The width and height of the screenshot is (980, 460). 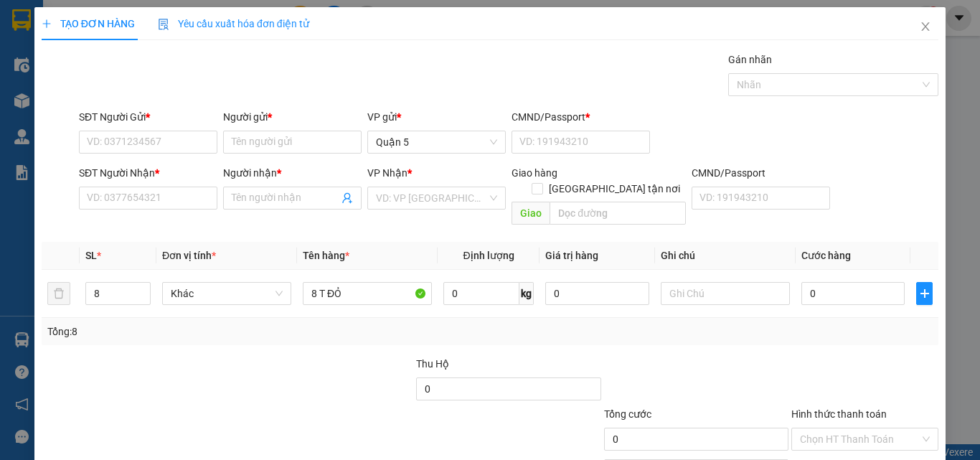 I want to click on span: TẠO ĐƠN HÀNG, so click(x=88, y=24).